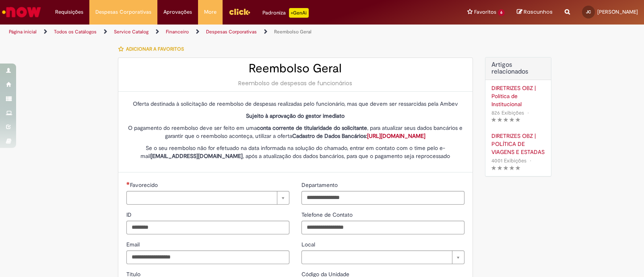  I want to click on a: Todos os Catálogos, so click(76, 31).